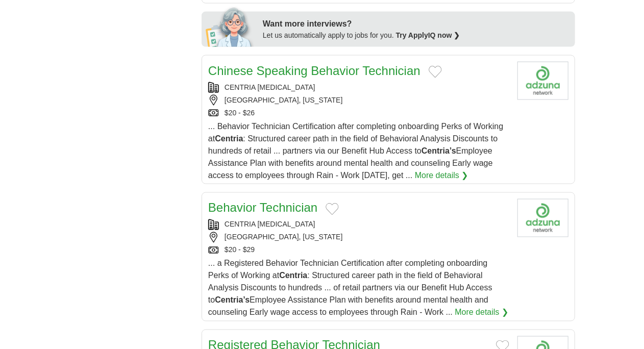  I want to click on div: $20 - $26, so click(359, 113).